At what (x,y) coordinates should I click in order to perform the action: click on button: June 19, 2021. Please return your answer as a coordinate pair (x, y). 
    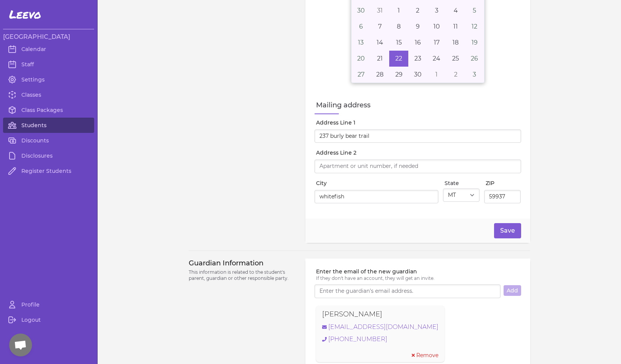
    Looking at the image, I should click on (475, 42).